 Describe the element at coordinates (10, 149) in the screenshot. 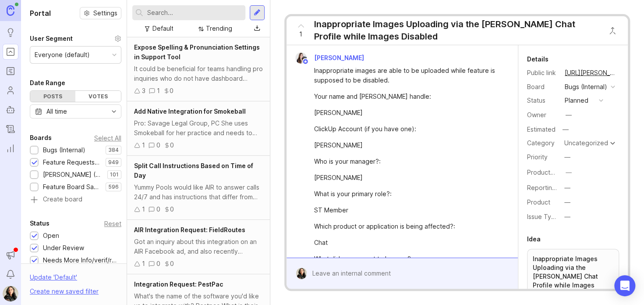

I see `a: Reporting` at that location.